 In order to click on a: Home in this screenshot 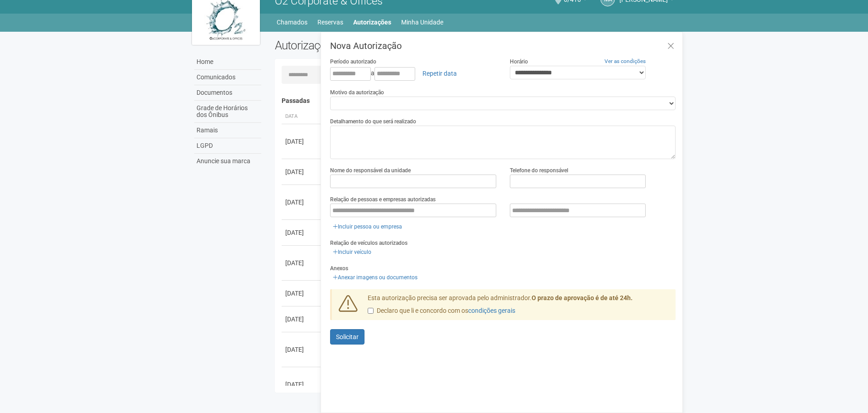, I will do `click(228, 62)`.